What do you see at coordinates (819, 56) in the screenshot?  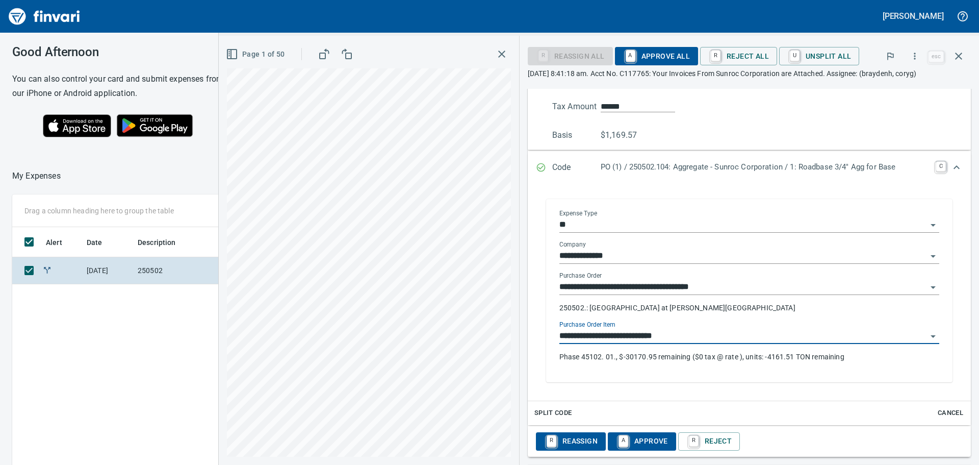 I see `span: Unsplit All` at bounding box center [819, 56].